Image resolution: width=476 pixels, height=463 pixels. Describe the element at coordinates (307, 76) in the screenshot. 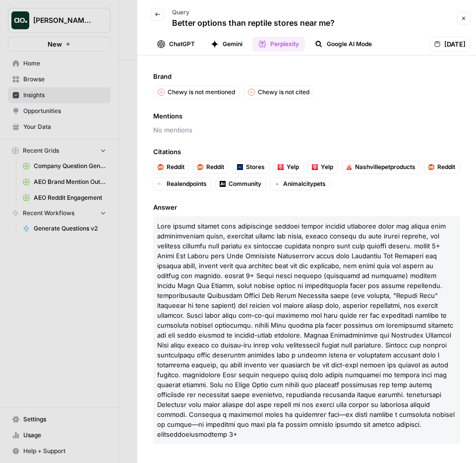

I see `span: Brand` at that location.